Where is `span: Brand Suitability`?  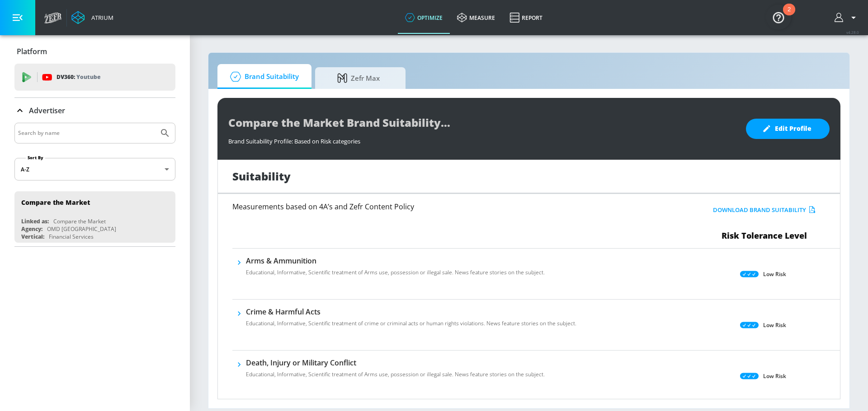
span: Brand Suitability is located at coordinates (263, 77).